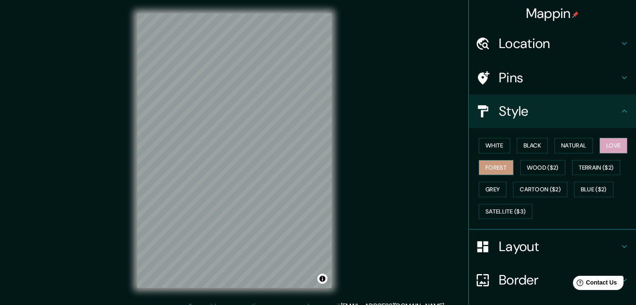 This screenshot has width=636, height=305. What do you see at coordinates (552, 247) in the screenshot?
I see `div: Layout` at bounding box center [552, 247].